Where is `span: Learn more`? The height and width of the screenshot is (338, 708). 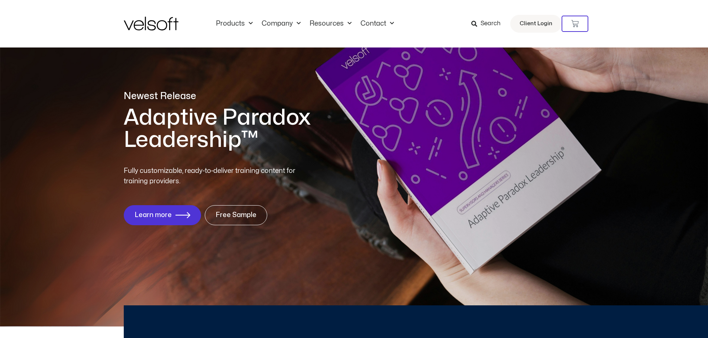
span: Learn more is located at coordinates (153, 215).